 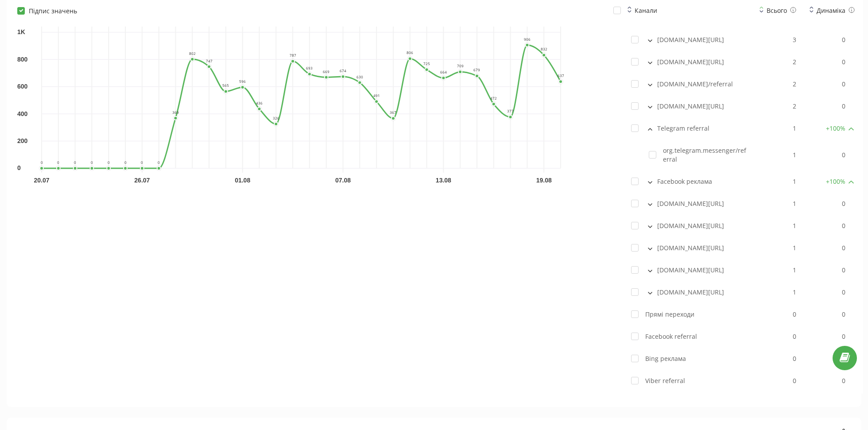 I want to click on text: 200, so click(x=23, y=141).